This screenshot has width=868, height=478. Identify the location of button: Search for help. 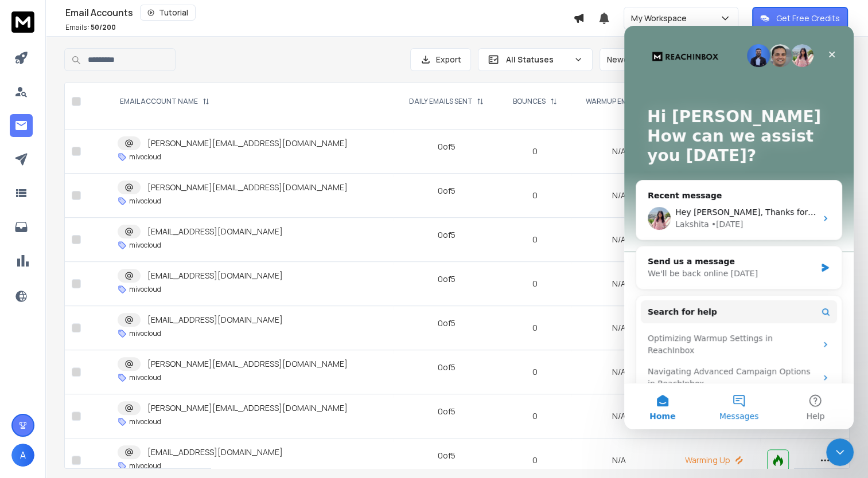
(115, 286).